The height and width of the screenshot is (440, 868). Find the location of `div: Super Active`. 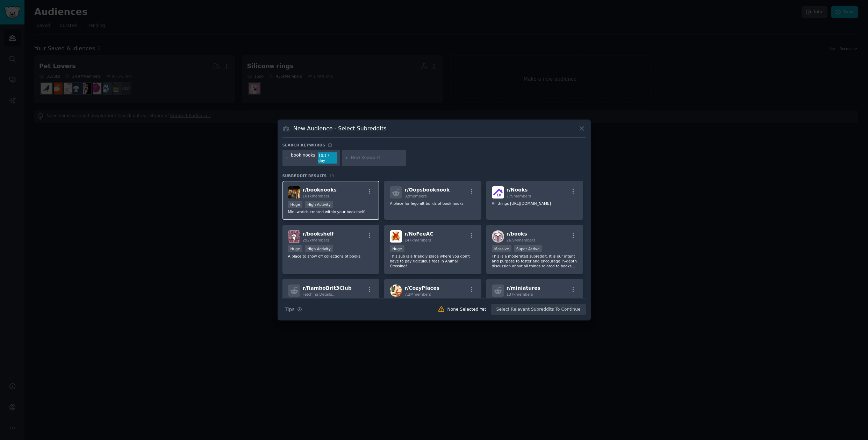

div: Super Active is located at coordinates (528, 248).